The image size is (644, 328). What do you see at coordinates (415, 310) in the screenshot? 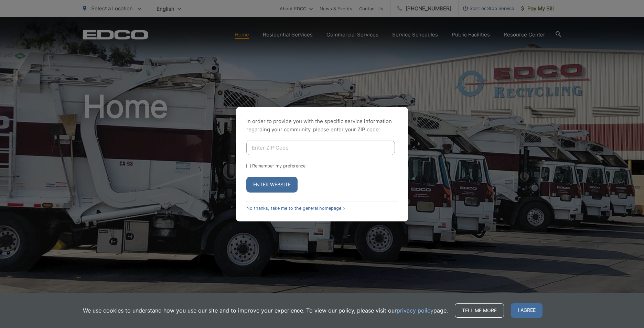
I see `a: privacy policy` at bounding box center [415, 310].